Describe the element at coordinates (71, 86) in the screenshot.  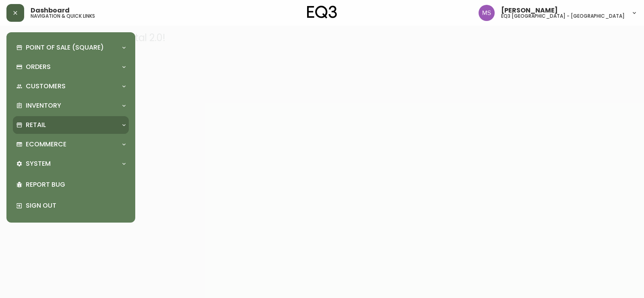
I see `div: Customers` at that location.